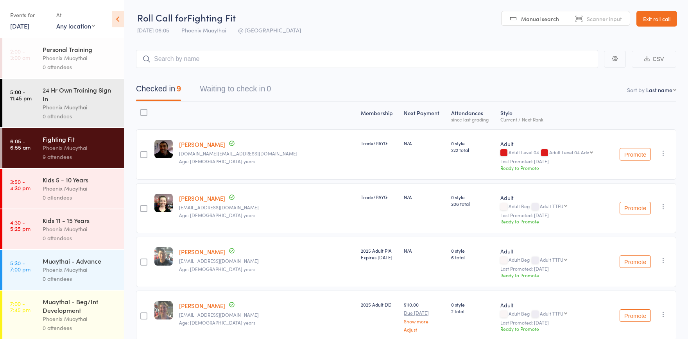  I want to click on small: maddicummings@live.com.au, so click(267, 315).